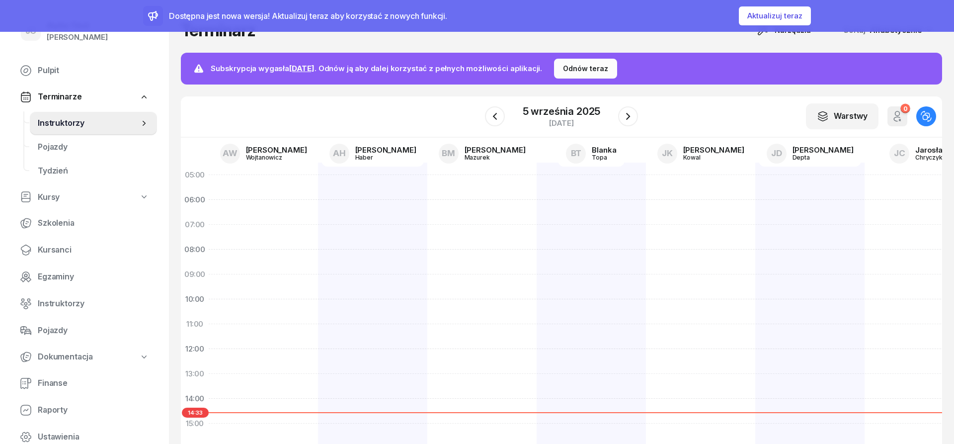 The height and width of the screenshot is (444, 954). I want to click on a: Kursy, so click(84, 197).